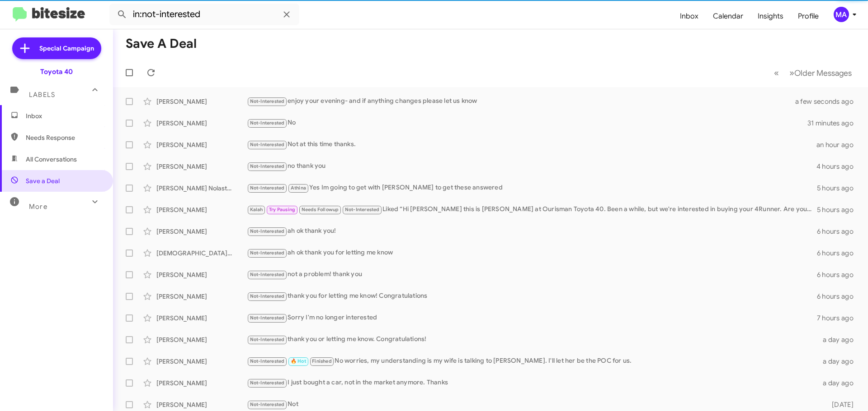 The width and height of the screenshot is (868, 411). What do you see at coordinates (56, 72) in the screenshot?
I see `div: Toyota 40` at bounding box center [56, 72].